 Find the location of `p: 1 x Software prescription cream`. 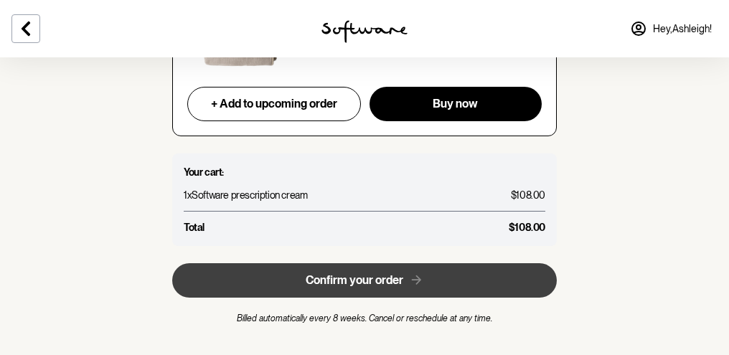

p: 1 x Software prescription cream is located at coordinates (245, 195).